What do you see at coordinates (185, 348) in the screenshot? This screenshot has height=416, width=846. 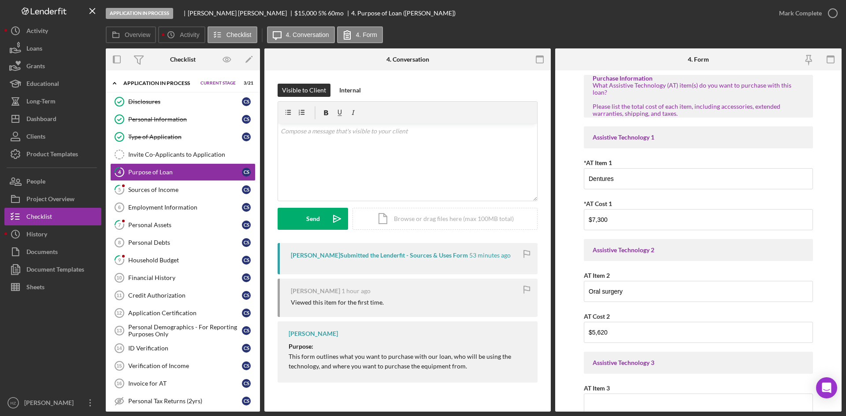 I see `div: ID Verification` at bounding box center [185, 348].